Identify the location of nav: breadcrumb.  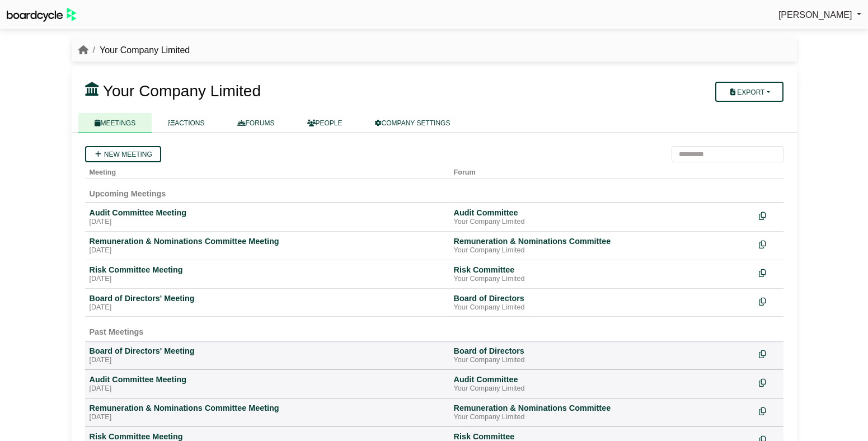
(134, 50).